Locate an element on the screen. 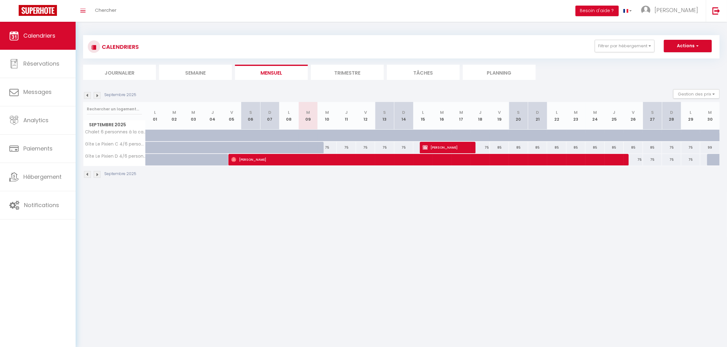 Image resolution: width=727 pixels, height=347 pixels. th: 01 is located at coordinates (155, 116).